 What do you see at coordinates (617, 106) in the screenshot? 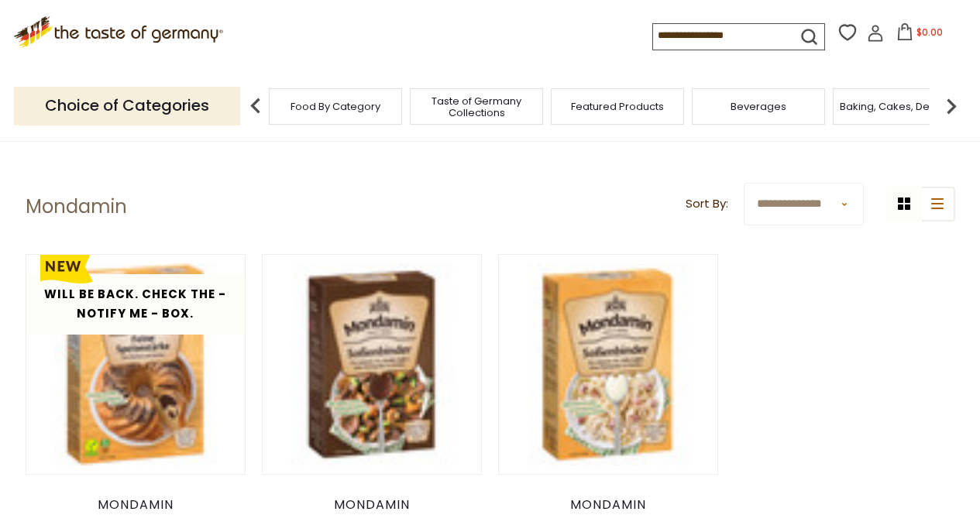
I see `span: Featured Products` at bounding box center [617, 106].